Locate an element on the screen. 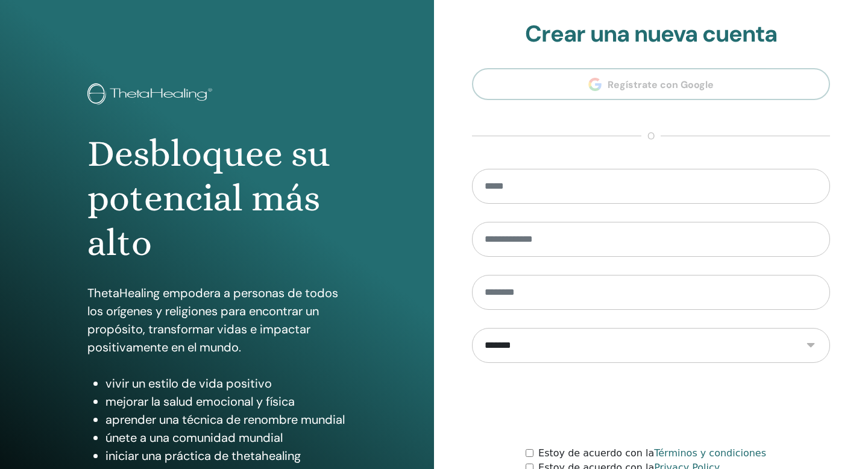 Image resolution: width=868 pixels, height=469 pixels. span: o is located at coordinates (651, 136).